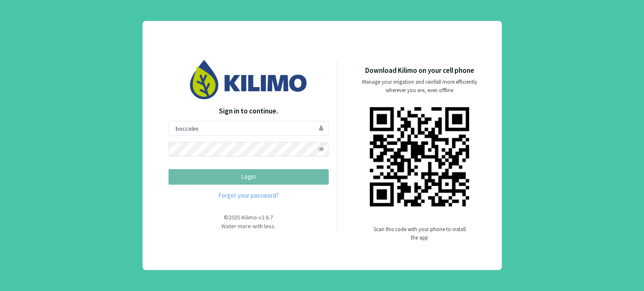 The width and height of the screenshot is (644, 291). What do you see at coordinates (420, 234) in the screenshot?
I see `p: Scan this code with your phone to install the app` at bounding box center [420, 234].